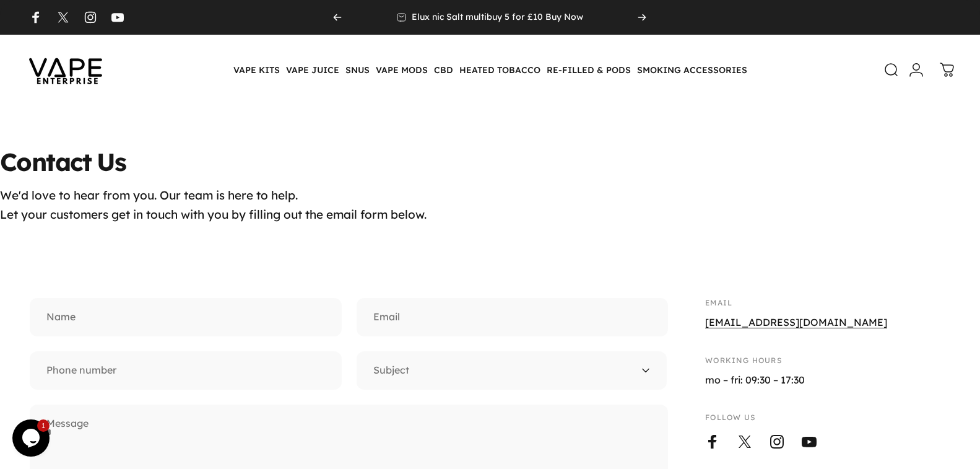 Image resolution: width=980 pixels, height=469 pixels. What do you see at coordinates (589, 70) in the screenshot?
I see `summary: RE-FILLED & PODS` at bounding box center [589, 70].